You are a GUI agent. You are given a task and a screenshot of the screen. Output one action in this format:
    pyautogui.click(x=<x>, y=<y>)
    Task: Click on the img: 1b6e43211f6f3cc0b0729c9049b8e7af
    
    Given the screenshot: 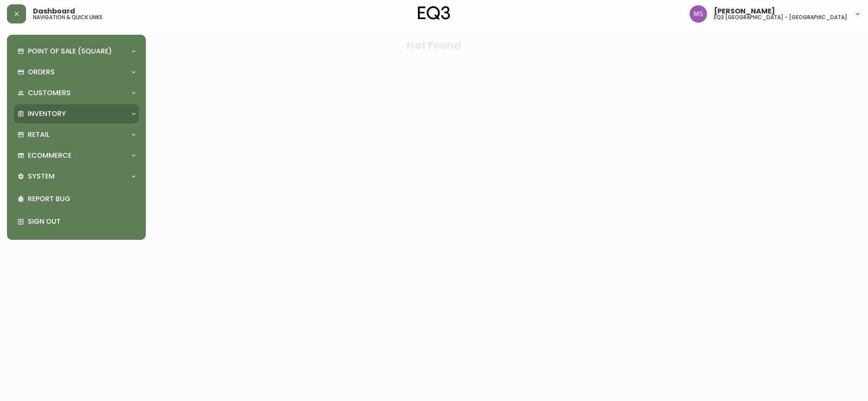 What is the action you would take?
    pyautogui.click(x=698, y=14)
    